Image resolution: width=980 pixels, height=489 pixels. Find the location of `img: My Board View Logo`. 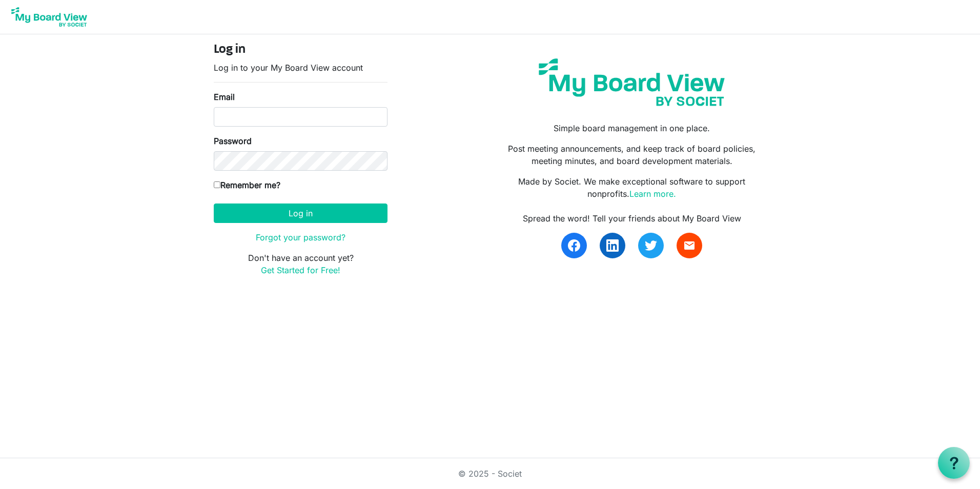

img: My Board View Logo is located at coordinates (49, 17).